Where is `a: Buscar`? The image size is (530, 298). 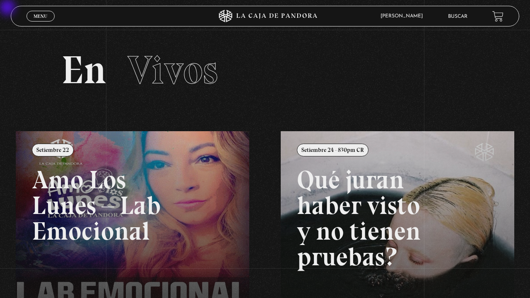
a: Buscar is located at coordinates (457, 17).